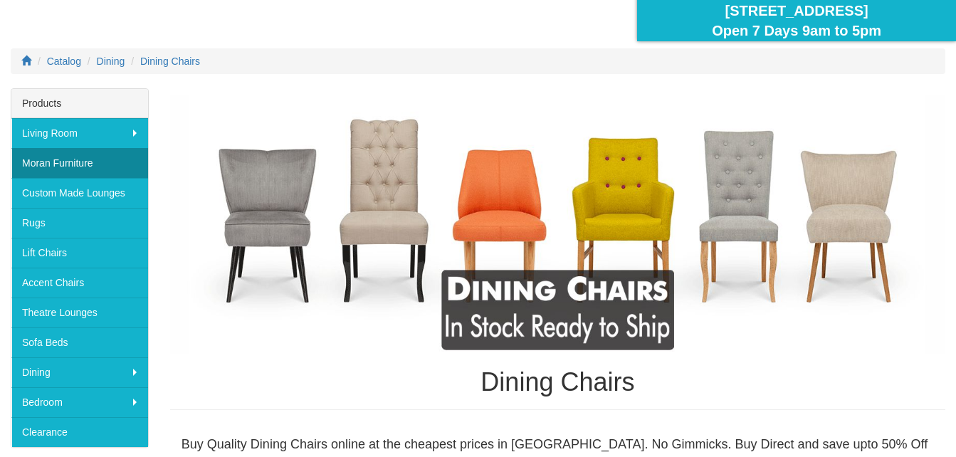 Image resolution: width=956 pixels, height=457 pixels. What do you see at coordinates (80, 283) in the screenshot?
I see `a: Accent Chairs` at bounding box center [80, 283].